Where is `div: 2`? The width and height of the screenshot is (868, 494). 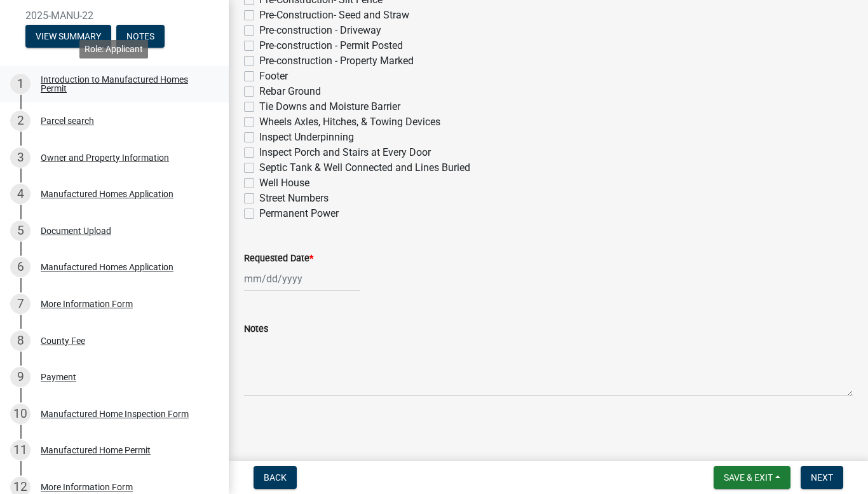 div: 2 is located at coordinates (20, 121).